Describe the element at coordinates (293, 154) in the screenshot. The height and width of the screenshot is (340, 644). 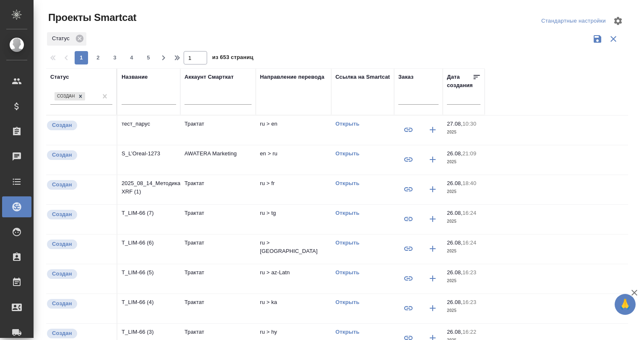
I see `p: en > ru` at that location.